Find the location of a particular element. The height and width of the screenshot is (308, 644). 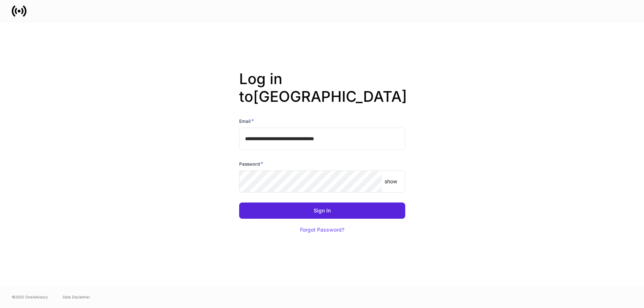

a: Data Disclaimer is located at coordinates (76, 297).